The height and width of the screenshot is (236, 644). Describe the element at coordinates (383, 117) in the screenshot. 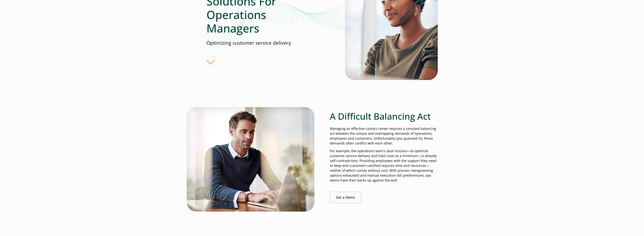

I see `h2: A Difficult Balancing Act` at that location.